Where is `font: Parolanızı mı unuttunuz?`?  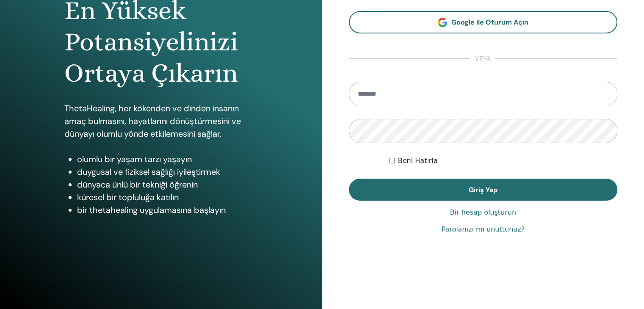
font: Parolanızı mı unuttunuz? is located at coordinates (482, 229).